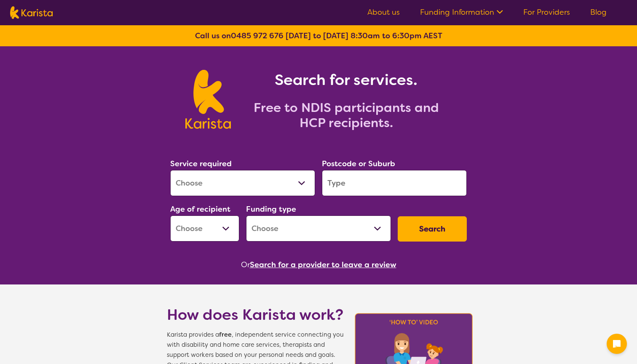  Describe the element at coordinates (461, 12) in the screenshot. I see `a: Funding Information` at that location.